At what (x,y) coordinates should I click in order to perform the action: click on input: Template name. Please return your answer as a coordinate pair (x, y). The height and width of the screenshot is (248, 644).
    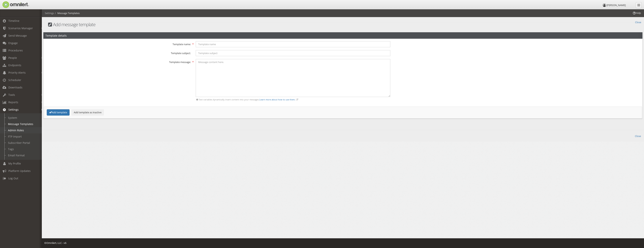
    Looking at the image, I should click on (293, 44).